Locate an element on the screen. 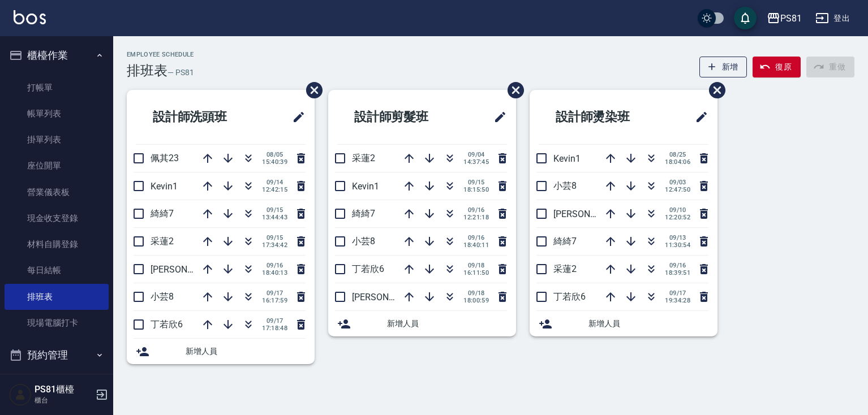  a: 現場電腦打卡 is located at coordinates (57, 323).